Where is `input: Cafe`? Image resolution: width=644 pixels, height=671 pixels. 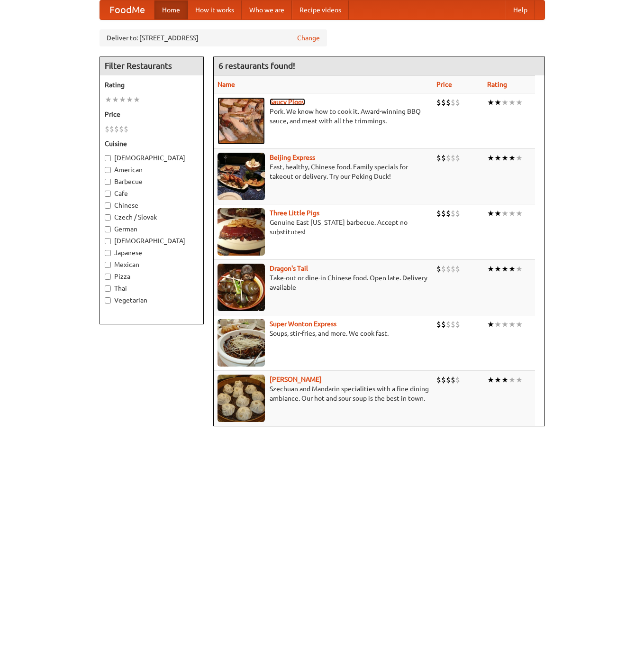 input: Cafe is located at coordinates (107, 194).